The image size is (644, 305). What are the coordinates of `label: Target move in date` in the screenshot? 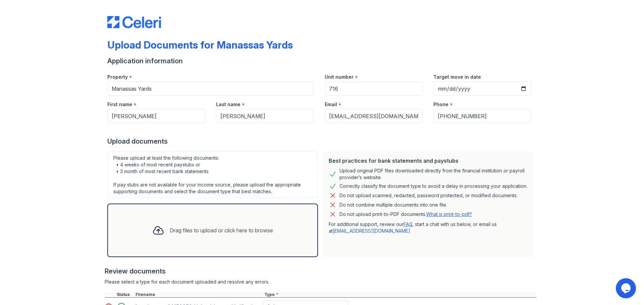 It's located at (457, 77).